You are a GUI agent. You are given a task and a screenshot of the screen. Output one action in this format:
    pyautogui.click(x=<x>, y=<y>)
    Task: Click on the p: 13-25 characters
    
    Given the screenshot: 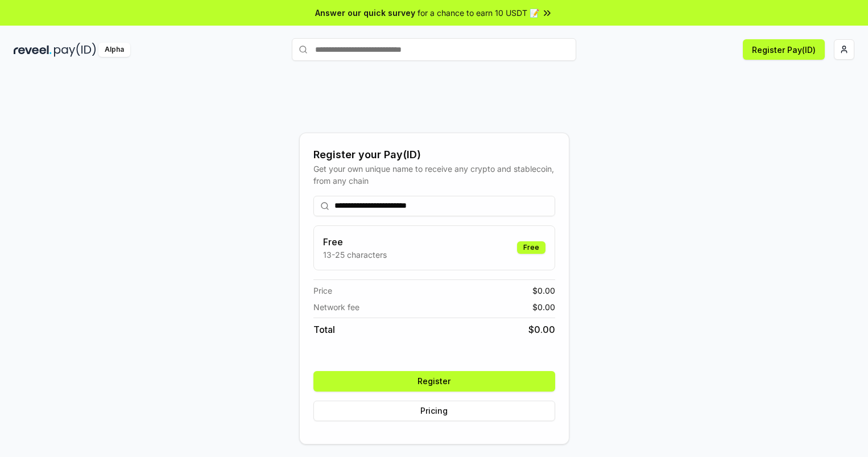 What is the action you would take?
    pyautogui.click(x=355, y=254)
    